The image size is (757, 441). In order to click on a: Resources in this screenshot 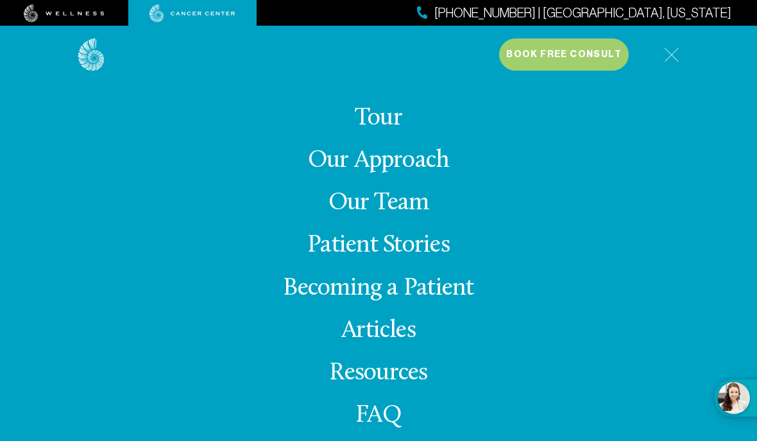, I will do `click(378, 373)`.